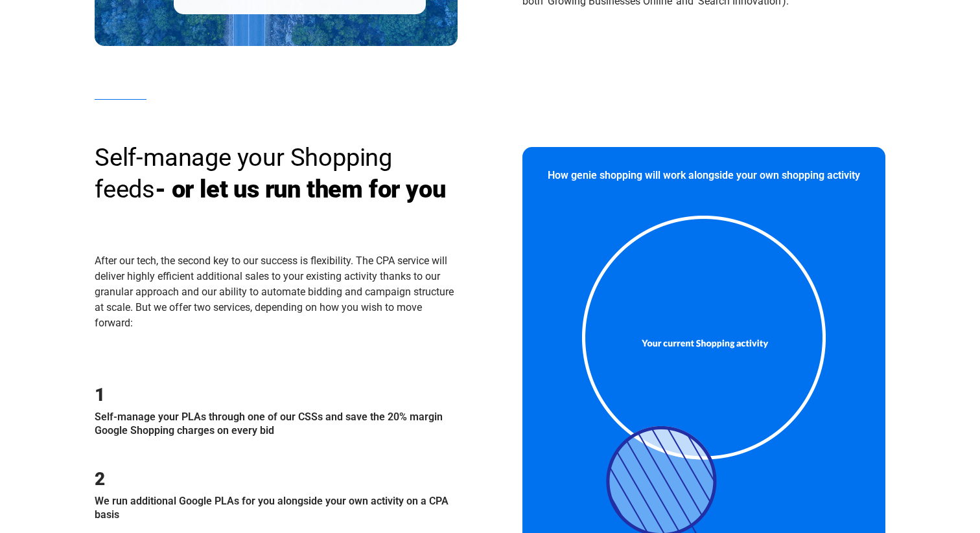 This screenshot has height=533, width=980. I want to click on span: 2, so click(100, 479).